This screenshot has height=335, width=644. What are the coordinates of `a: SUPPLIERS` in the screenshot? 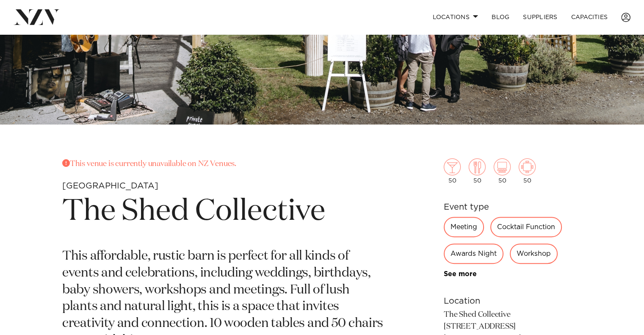 It's located at (540, 17).